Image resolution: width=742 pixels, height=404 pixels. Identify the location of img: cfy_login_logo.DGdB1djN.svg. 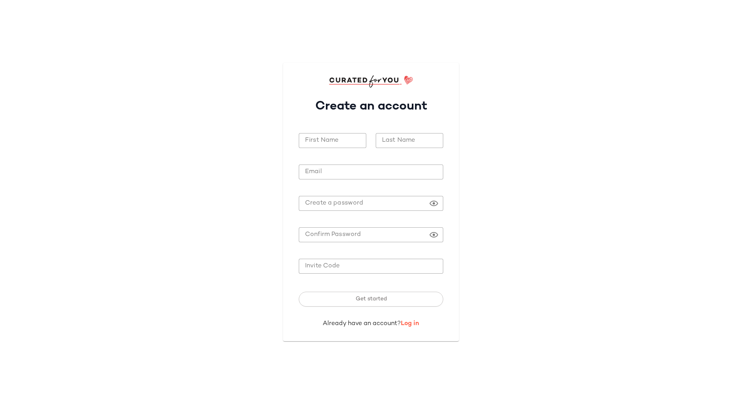
(371, 81).